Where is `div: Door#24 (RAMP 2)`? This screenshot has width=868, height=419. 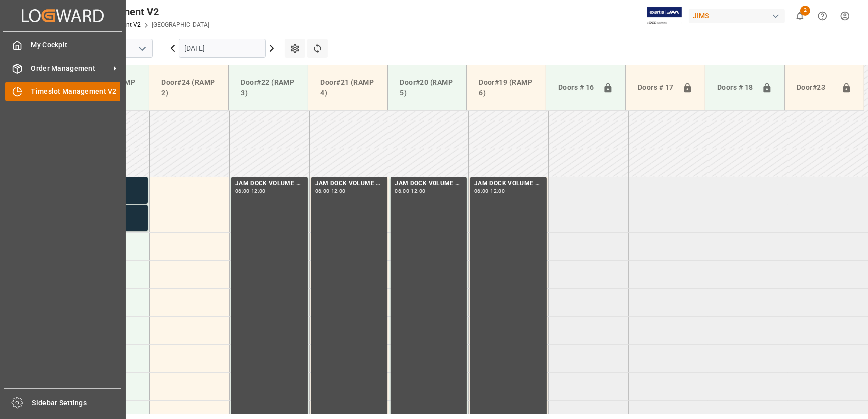 div: Door#24 (RAMP 2) is located at coordinates (188, 88).